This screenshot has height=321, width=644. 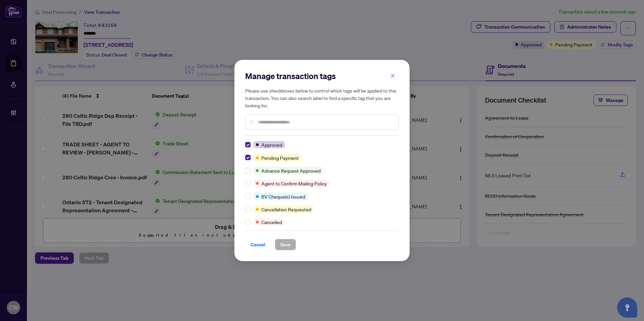 What do you see at coordinates (280, 158) in the screenshot?
I see `span: Pending Payment` at bounding box center [280, 158].